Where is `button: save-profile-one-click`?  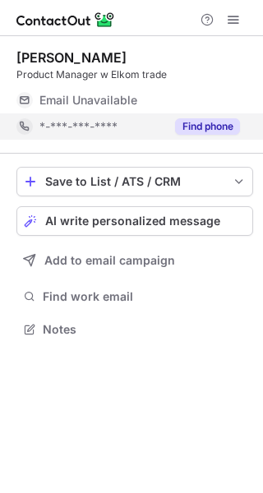 button: save-profile-one-click is located at coordinates (135, 182).